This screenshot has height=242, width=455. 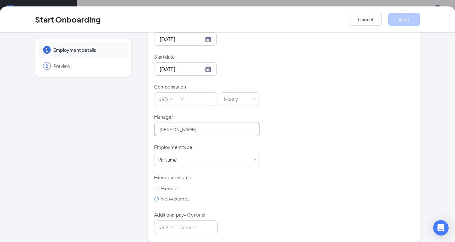 I want to click on input: Sep 15, 2025, so click(x=182, y=39).